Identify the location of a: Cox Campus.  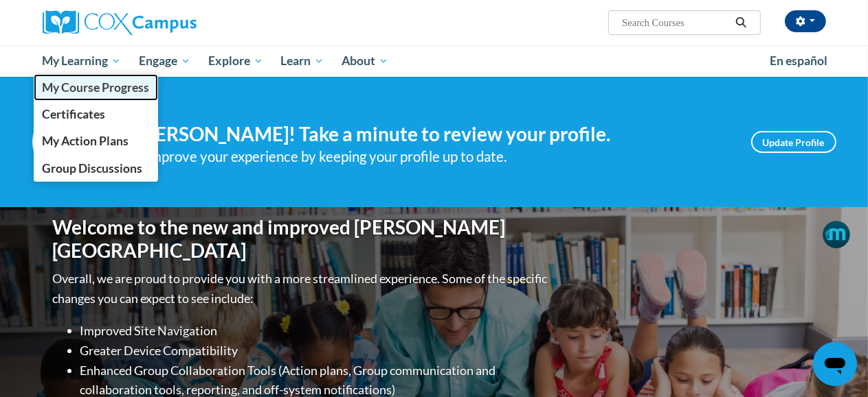
(166, 23).